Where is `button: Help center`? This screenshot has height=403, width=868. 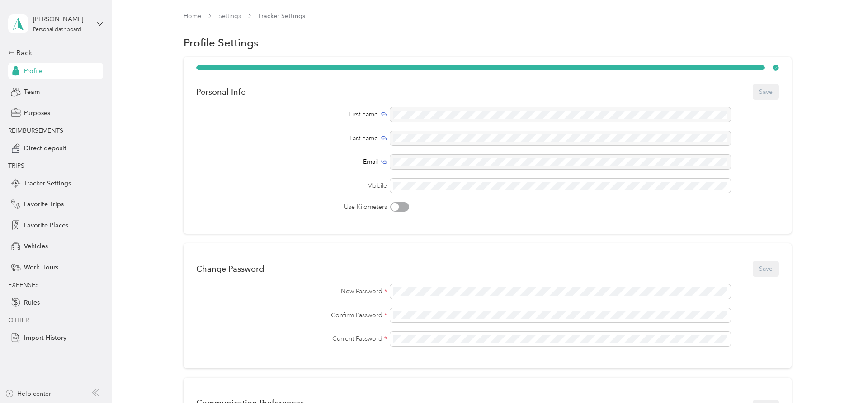
button: Help center is located at coordinates (28, 394).